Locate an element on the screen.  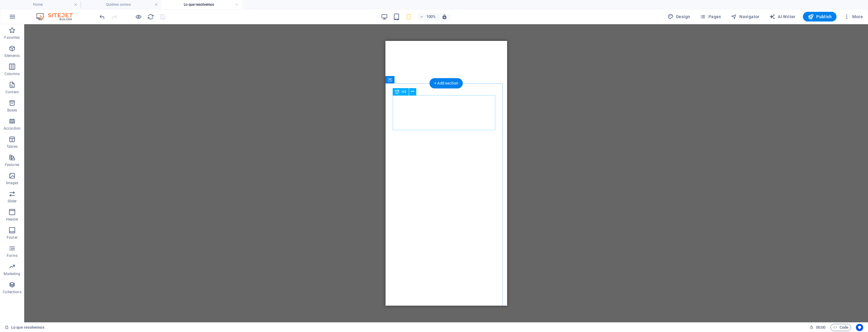
p: Favorites is located at coordinates (12, 37).